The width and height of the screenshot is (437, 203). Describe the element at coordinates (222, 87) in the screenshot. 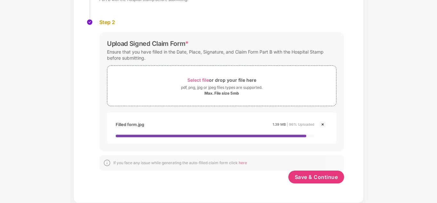

I see `div: pdf, png, jpg or jpeg files types are supported.` at that location.